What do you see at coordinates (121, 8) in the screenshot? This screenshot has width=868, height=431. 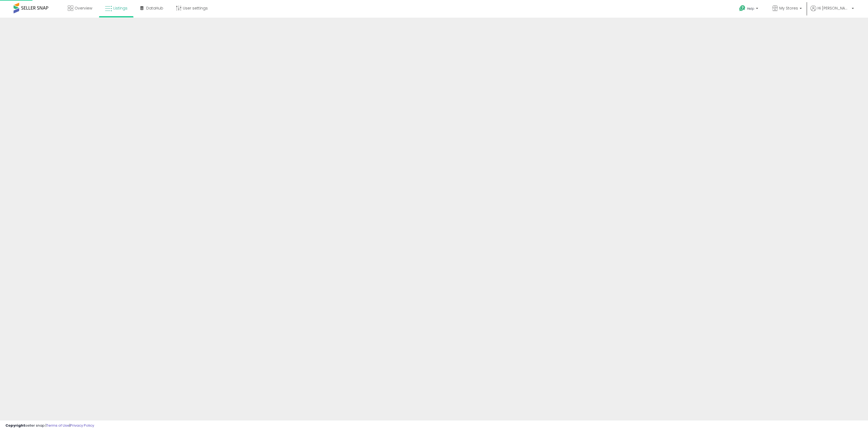 I see `span: Listings` at bounding box center [121, 8].